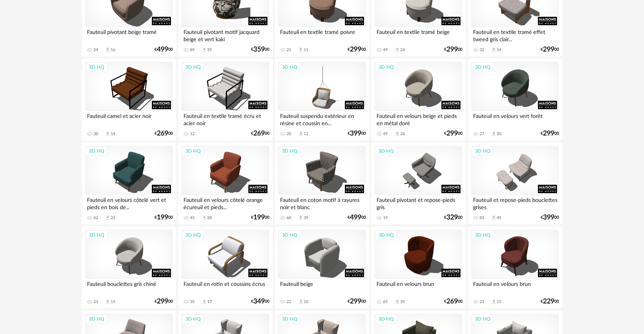 The height and width of the screenshot is (334, 644). Describe the element at coordinates (129, 100) in the screenshot. I see `a: 3D HQ Fauteuil camel et acier noir 30 Download icon 14 €26900` at that location.